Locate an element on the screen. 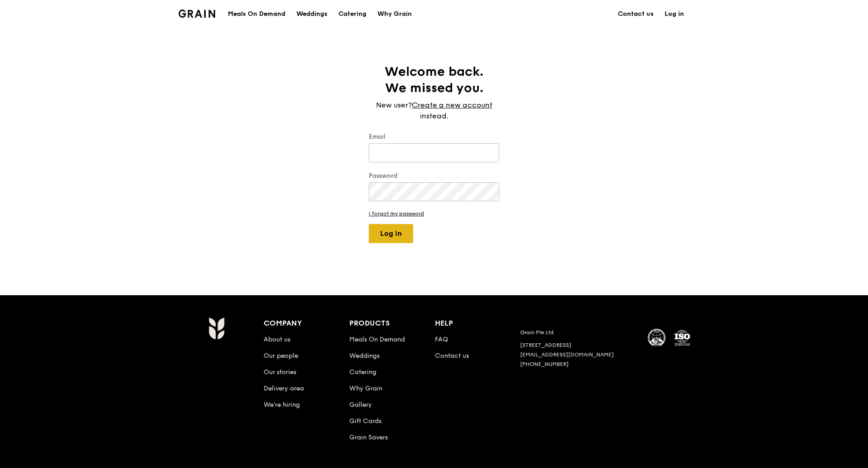 Image resolution: width=868 pixels, height=468 pixels. div: Grain Pte Ltd is located at coordinates (579, 332).